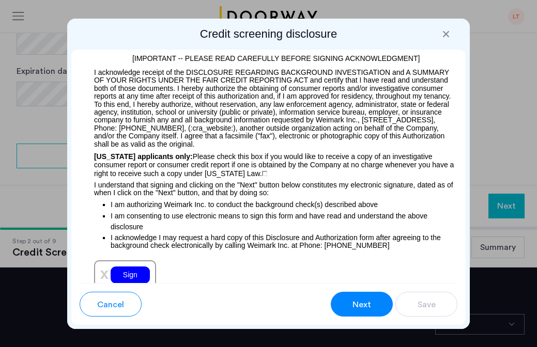  What do you see at coordinates (104, 274) in the screenshot?
I see `span: x` at bounding box center [104, 274].